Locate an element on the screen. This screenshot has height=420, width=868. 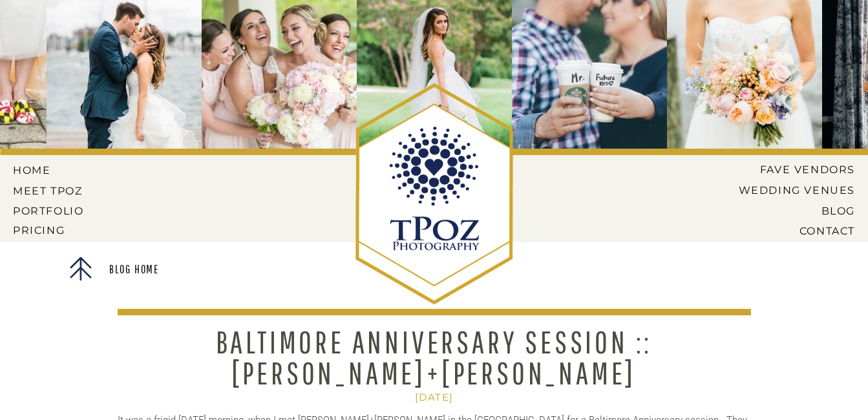
a: HOME is located at coordinates (42, 170).